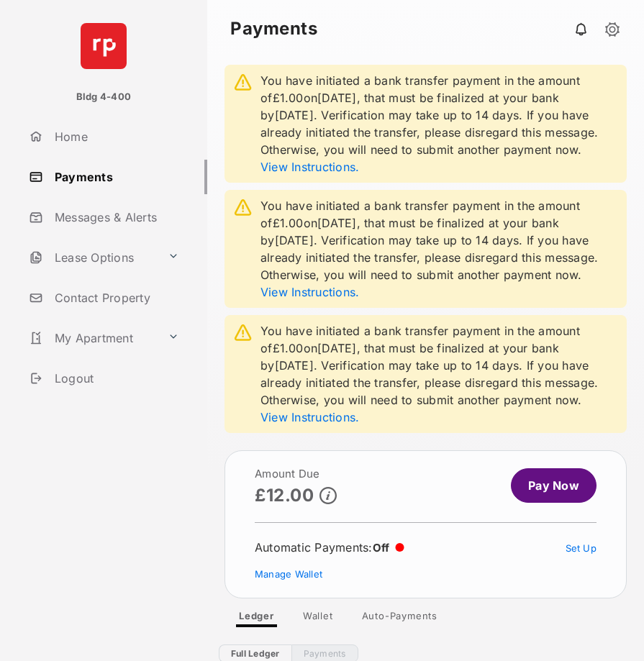 This screenshot has height=661, width=644. What do you see at coordinates (399, 619) in the screenshot?
I see `a: Auto-Payments` at bounding box center [399, 619].